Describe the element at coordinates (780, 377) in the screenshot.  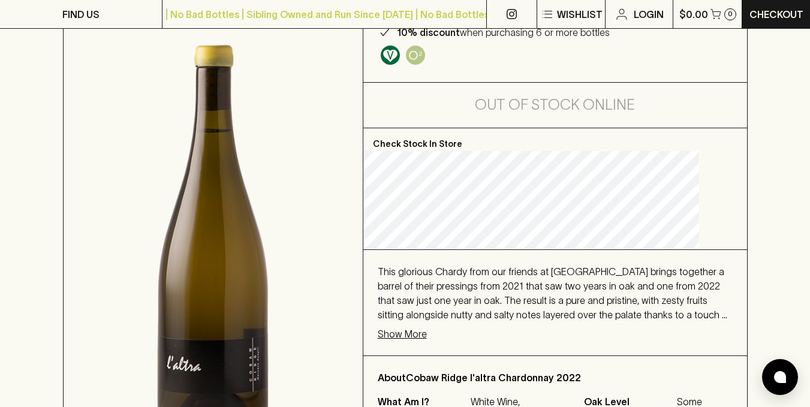
I see `img: bubble-icon` at that location.